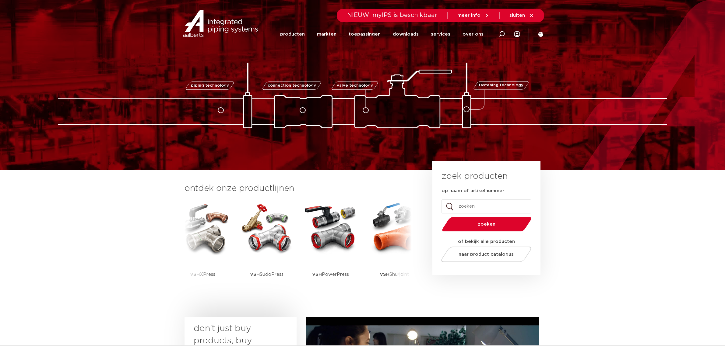 This screenshot has width=725, height=346. What do you see at coordinates (486, 242) in the screenshot?
I see `strong: of bekijk alle producten` at bounding box center [486, 242].